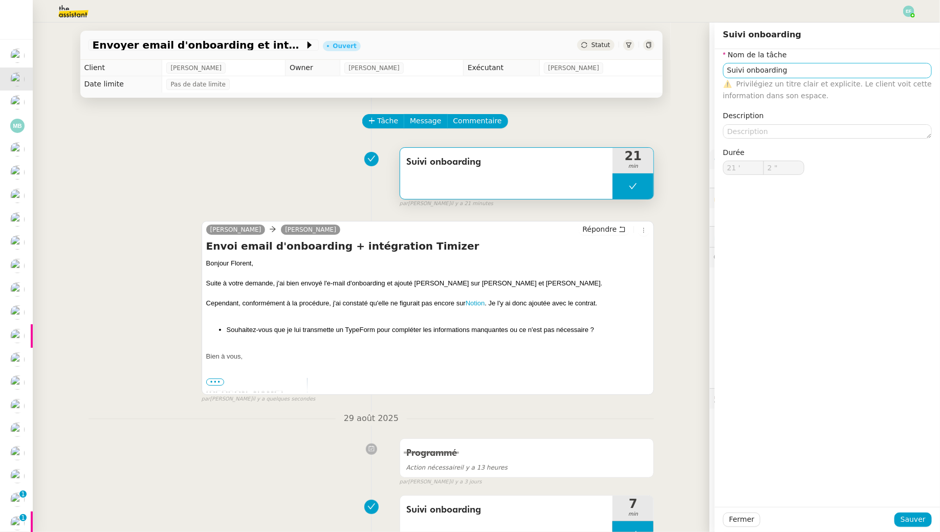 Image resolution: width=940 pixels, height=532 pixels. I want to click on span: il y a quelques secondes, so click(283, 399).